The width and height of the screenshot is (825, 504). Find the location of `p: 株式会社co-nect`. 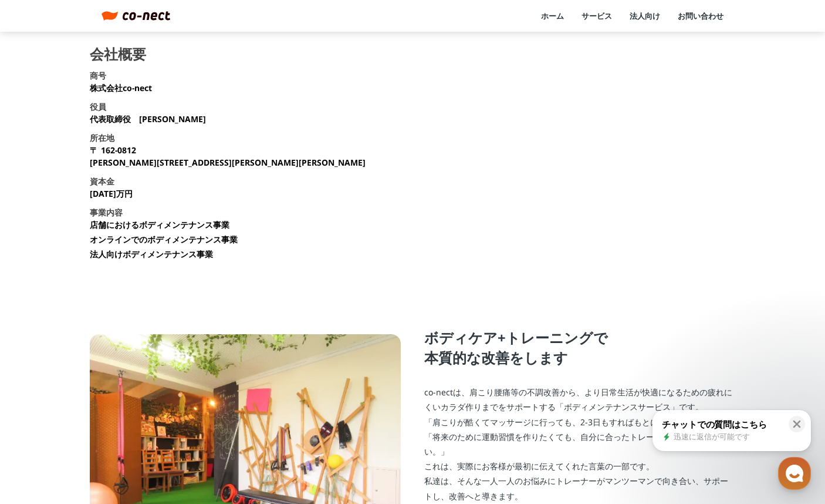

p: 株式会社co-nect is located at coordinates (121, 87).